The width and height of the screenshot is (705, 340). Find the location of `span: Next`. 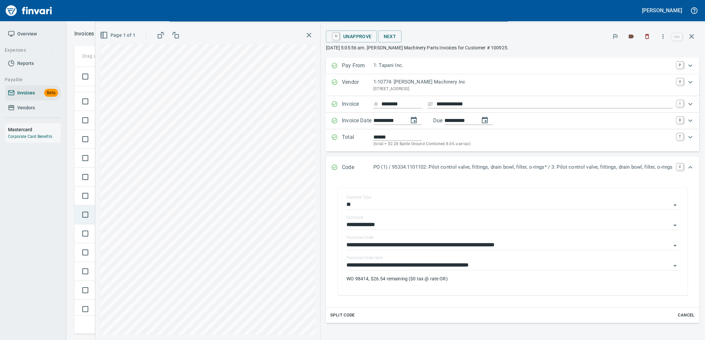

span: Next is located at coordinates (390, 36).